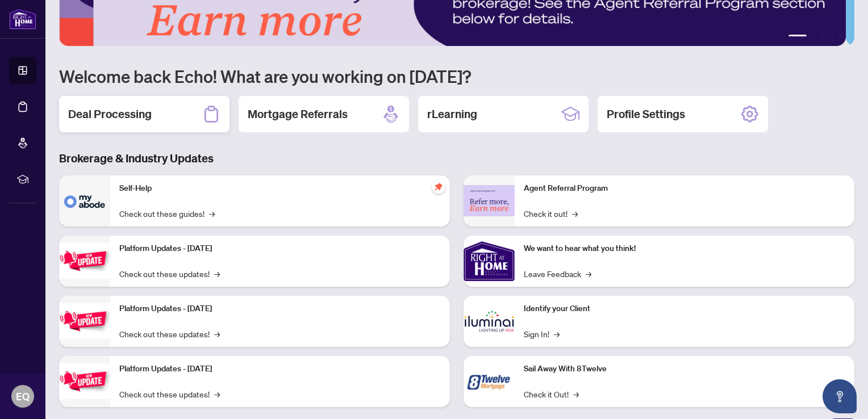  Describe the element at coordinates (840, 397) in the screenshot. I see `button: Open asap` at that location.